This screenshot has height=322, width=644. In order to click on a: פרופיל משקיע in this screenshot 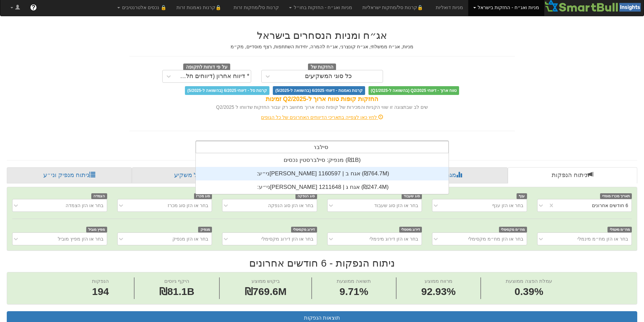, I will do `click(195, 175)`.